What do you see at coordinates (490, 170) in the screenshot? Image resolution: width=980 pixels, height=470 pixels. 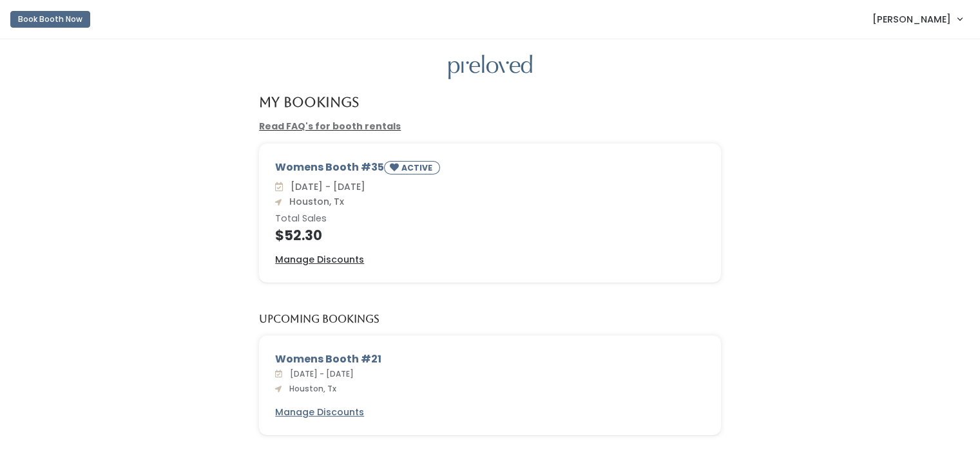 I see `div: Womens Booth #35` at bounding box center [490, 170].